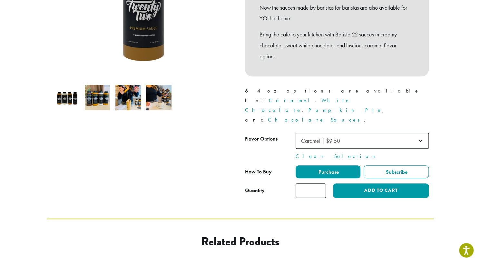 The height and width of the screenshot is (264, 480). What do you see at coordinates (97, 97) in the screenshot?
I see `img: B22 12 oz sauces line up` at bounding box center [97, 97].